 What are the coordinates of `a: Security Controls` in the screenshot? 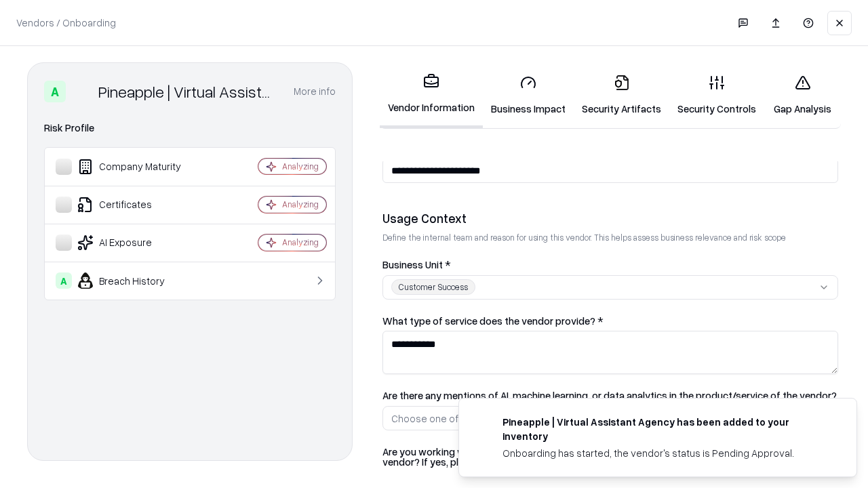 It's located at (717, 95).